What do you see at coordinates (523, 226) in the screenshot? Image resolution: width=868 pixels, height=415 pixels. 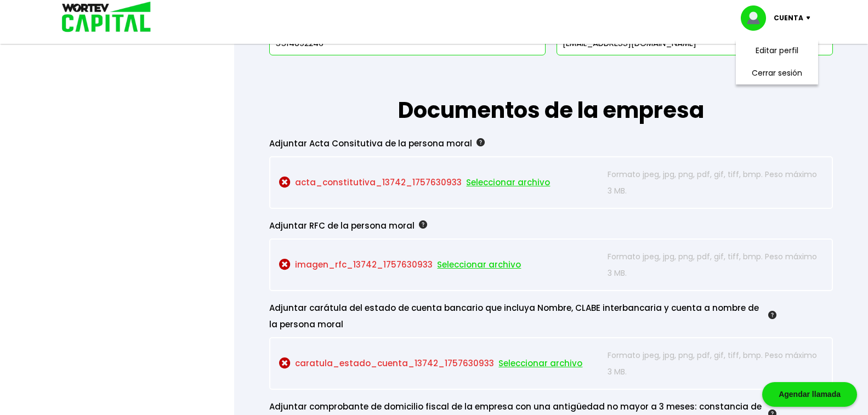 I see `div: Adjuntar RFC de la persona moral` at bounding box center [523, 226].